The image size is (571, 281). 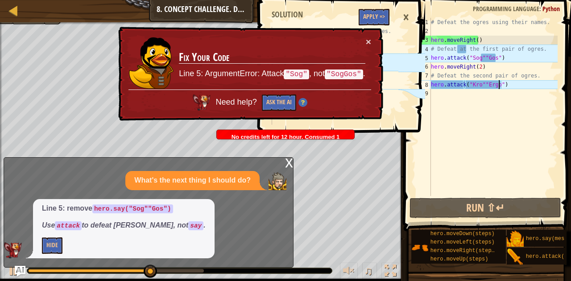 What do you see at coordinates (551, 8) in the screenshot?
I see `span: Python` at bounding box center [551, 8].